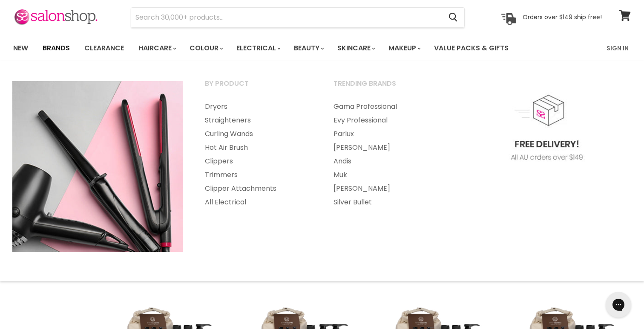 The height and width of the screenshot is (329, 644). Describe the element at coordinates (617, 48) in the screenshot. I see `a: Sign In` at that location.